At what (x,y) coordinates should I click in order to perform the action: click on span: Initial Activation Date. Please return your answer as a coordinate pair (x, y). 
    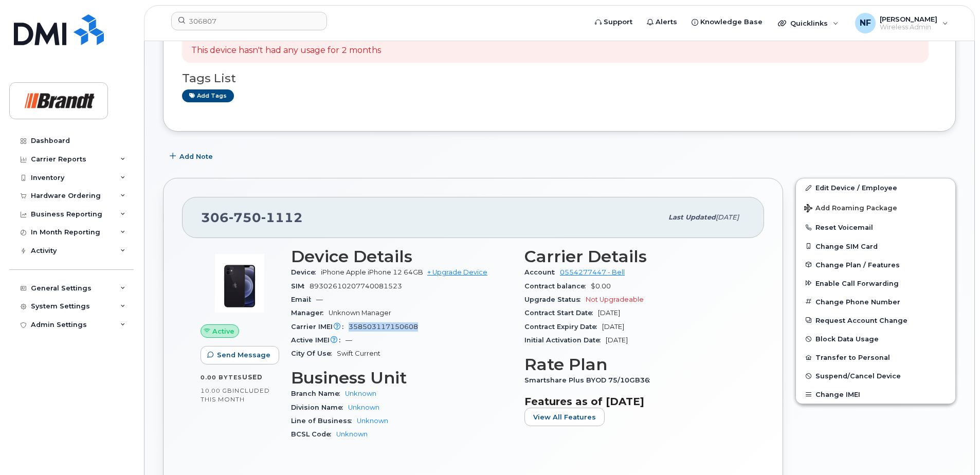
    Looking at the image, I should click on (565, 340).